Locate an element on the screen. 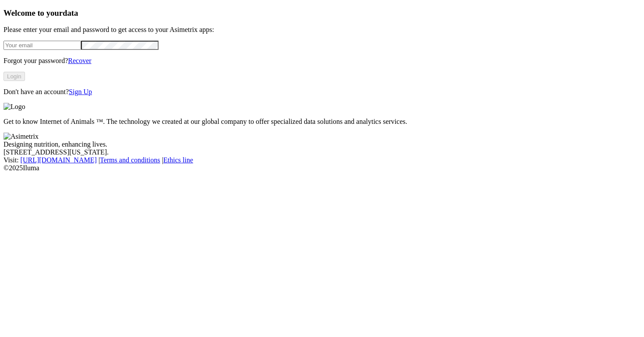  a: Recover is located at coordinates (79, 61).